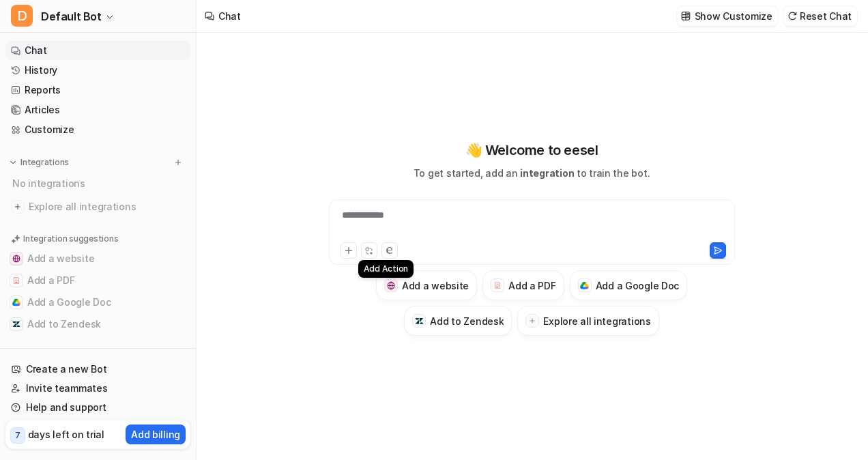  What do you see at coordinates (820, 15) in the screenshot?
I see `button: Reset Chat` at bounding box center [820, 15].